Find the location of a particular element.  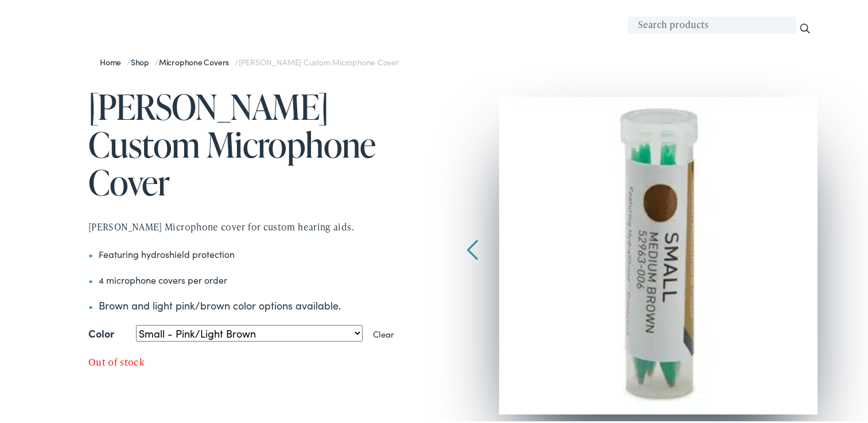

label: Color is located at coordinates (101, 332).